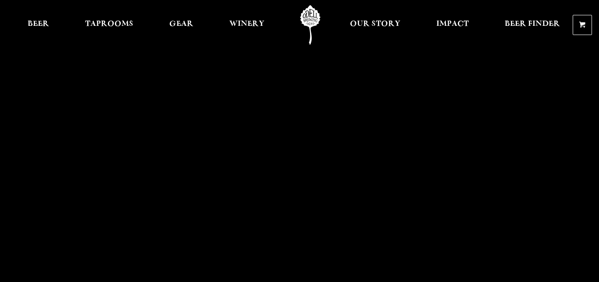 Image resolution: width=599 pixels, height=282 pixels. I want to click on a: Beer, so click(38, 25).